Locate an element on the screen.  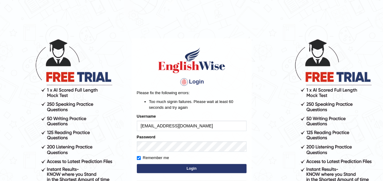
h4: Login is located at coordinates (192, 82).